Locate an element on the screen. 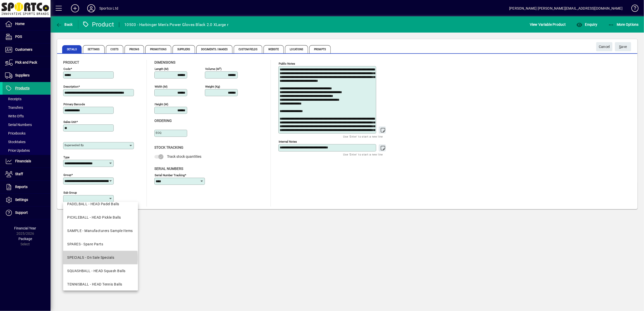  a: Serial Numbers is located at coordinates (26, 125).